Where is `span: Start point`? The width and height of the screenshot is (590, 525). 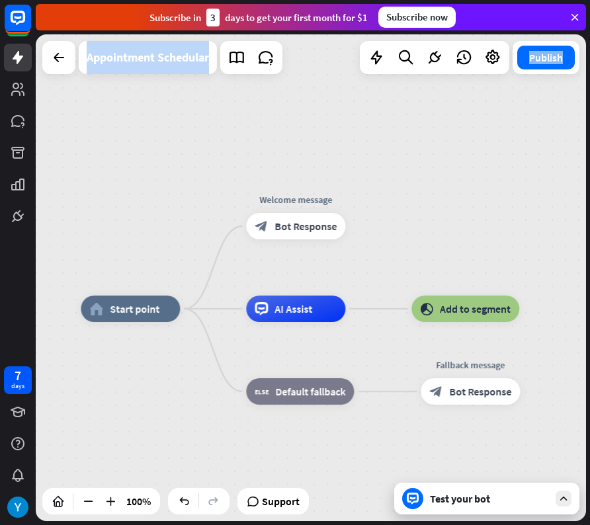
span: Start point is located at coordinates (134, 309).